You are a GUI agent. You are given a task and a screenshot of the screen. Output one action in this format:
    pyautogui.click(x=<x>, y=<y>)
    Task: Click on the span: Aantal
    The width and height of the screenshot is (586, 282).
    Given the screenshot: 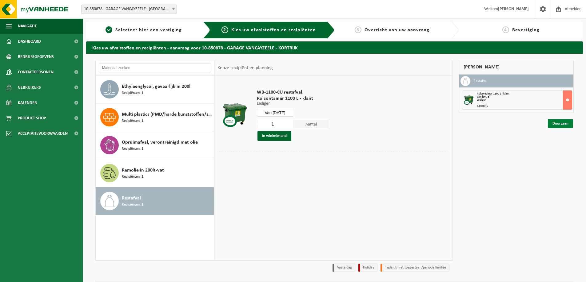 What is the action you would take?
    pyautogui.click(x=311, y=124)
    